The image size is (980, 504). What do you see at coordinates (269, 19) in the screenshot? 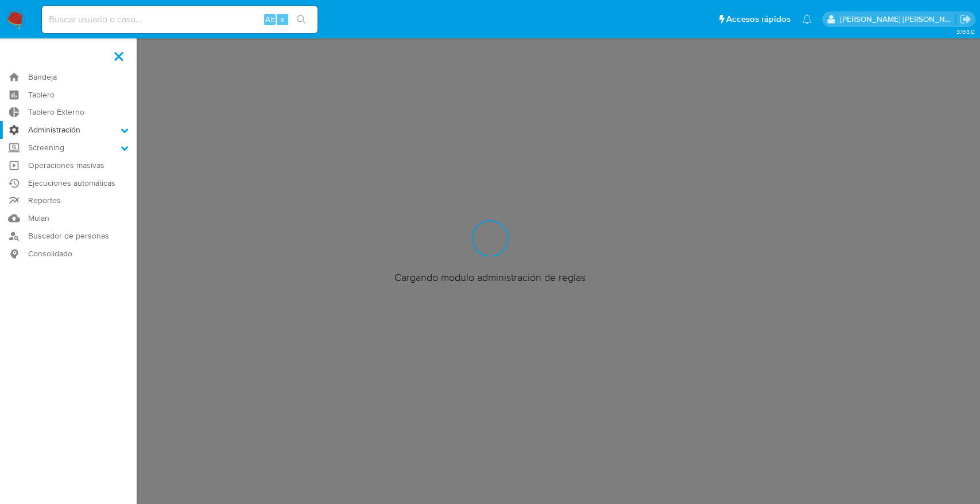
I see `span: Alt` at bounding box center [269, 19].